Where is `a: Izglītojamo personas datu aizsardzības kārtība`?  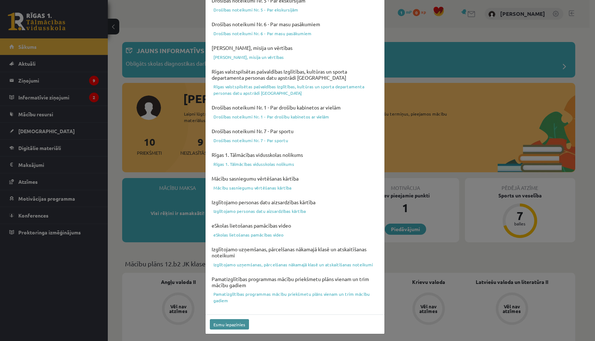
a: Izglītojamo personas datu aizsardzības kārtība is located at coordinates (295, 211).